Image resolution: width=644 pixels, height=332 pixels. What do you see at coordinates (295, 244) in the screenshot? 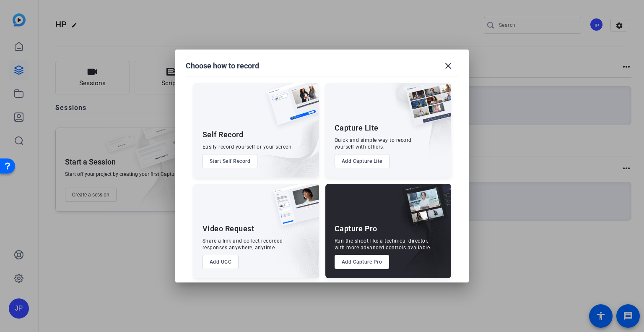
I see `img: embarkstudio-ugc-content.png` at bounding box center [295, 244].